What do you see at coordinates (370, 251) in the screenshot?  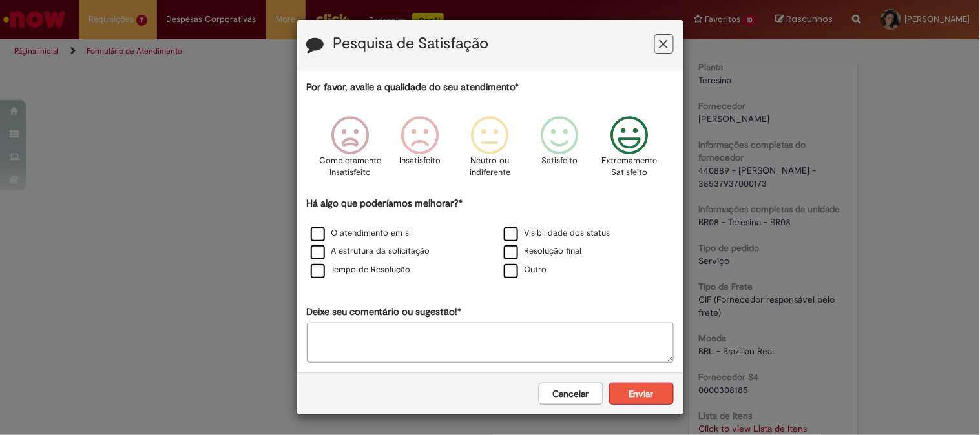 I see `label: A estrutura da solicitação` at bounding box center [370, 251].